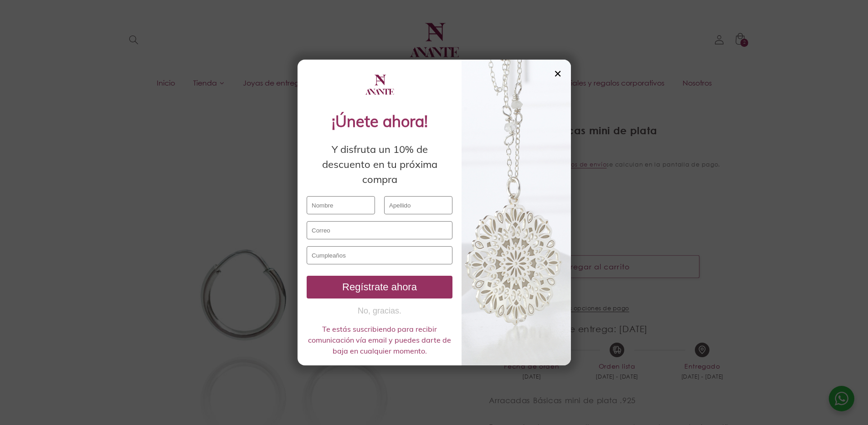 The width and height of the screenshot is (868, 425). Describe the element at coordinates (341, 206) in the screenshot. I see `input: Nombre` at that location.